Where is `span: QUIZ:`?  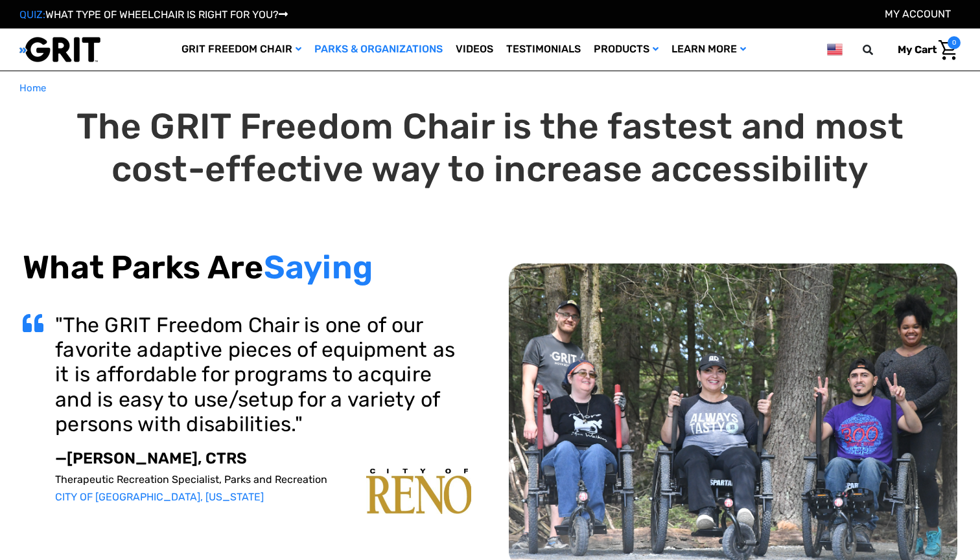
span: QUIZ: is located at coordinates (32, 14).